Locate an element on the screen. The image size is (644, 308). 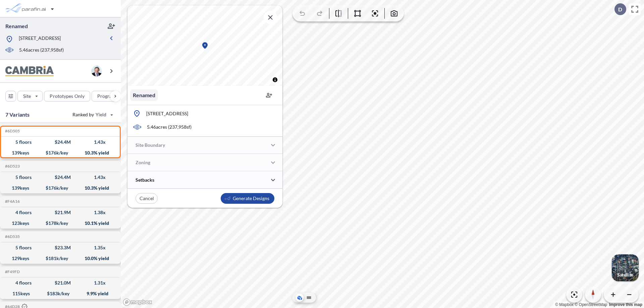
p: Satellite is located at coordinates (625, 275).